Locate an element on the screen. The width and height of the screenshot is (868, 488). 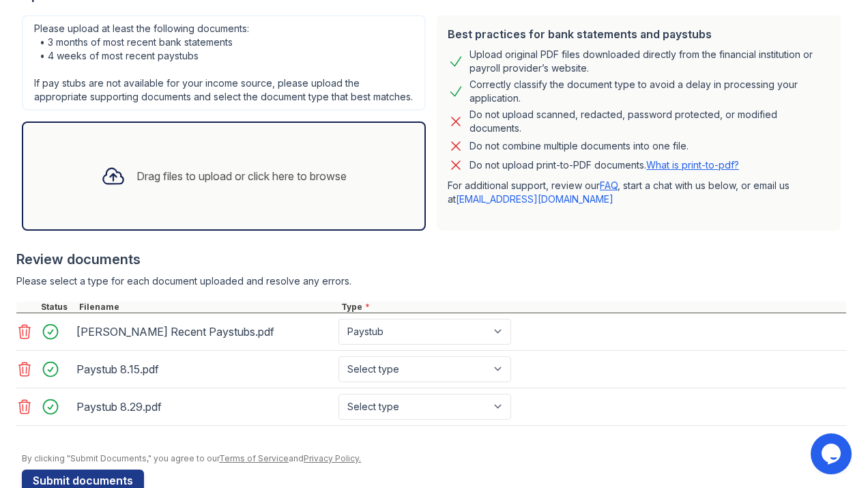
div: Type is located at coordinates (592, 307).